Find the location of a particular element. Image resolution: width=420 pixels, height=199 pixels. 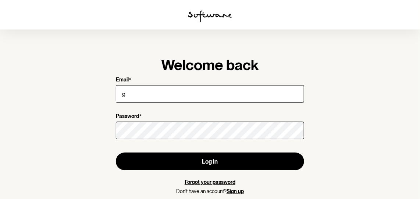

img: software logo is located at coordinates (210, 16).